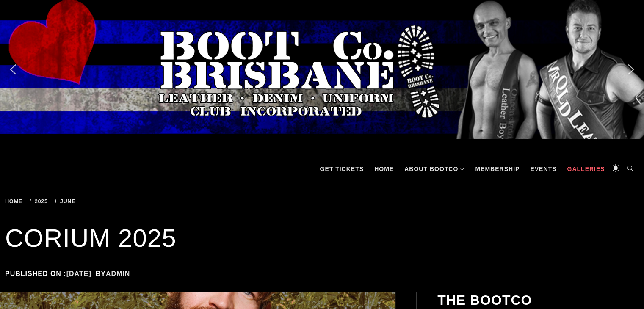  I want to click on span: 2025, so click(40, 201).